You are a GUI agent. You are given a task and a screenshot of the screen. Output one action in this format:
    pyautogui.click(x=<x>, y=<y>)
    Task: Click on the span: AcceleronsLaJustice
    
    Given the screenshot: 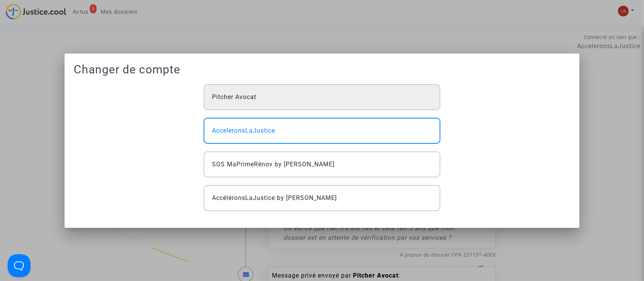 What is the action you would take?
    pyautogui.click(x=243, y=131)
    